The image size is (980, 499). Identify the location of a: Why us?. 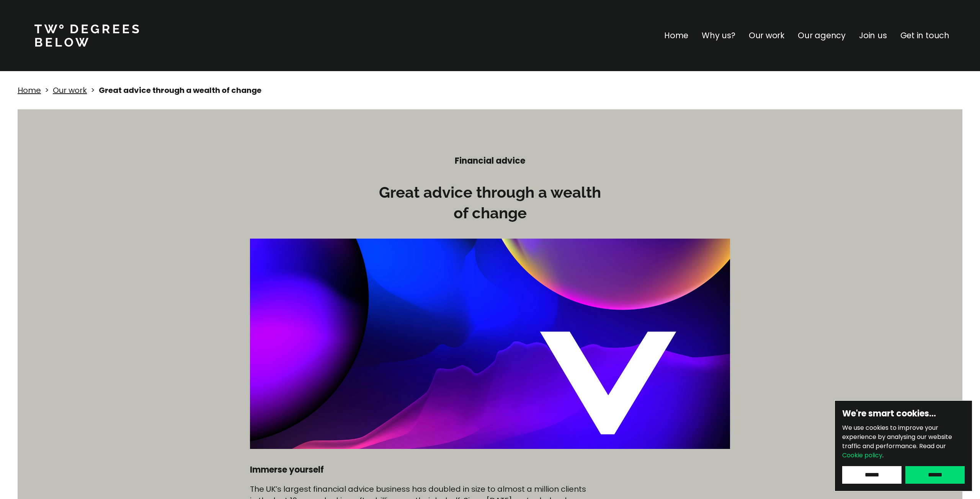
(718, 36).